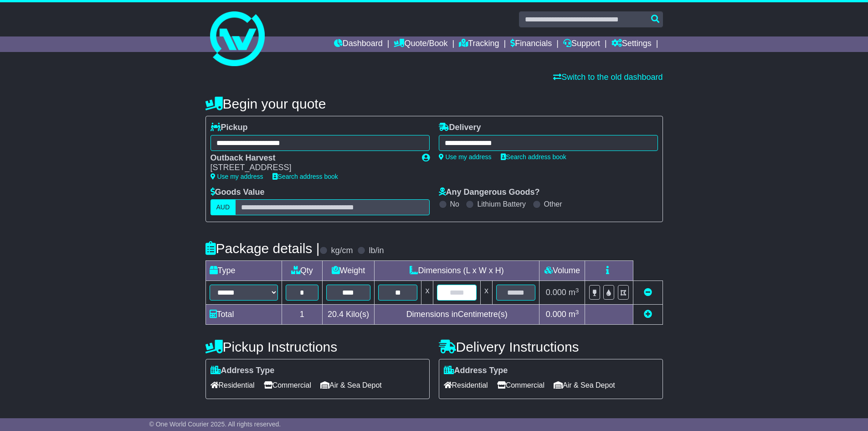  Describe the element at coordinates (531, 44) in the screenshot. I see `a: Financials` at that location.